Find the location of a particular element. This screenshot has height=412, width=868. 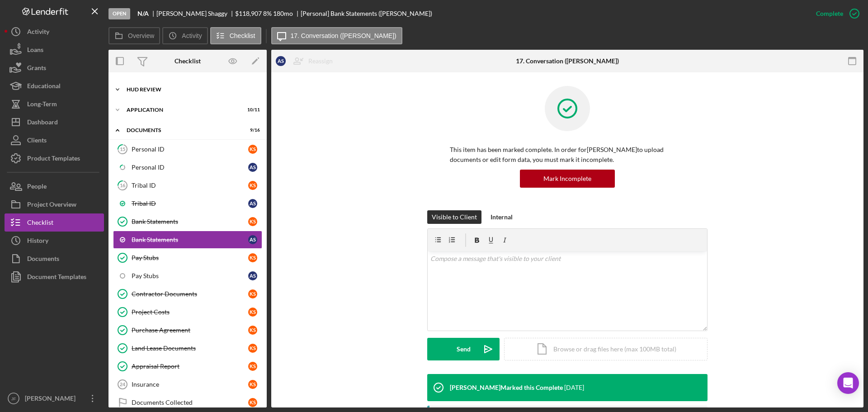

a: Appraisal ReportKS is located at coordinates (188, 366).